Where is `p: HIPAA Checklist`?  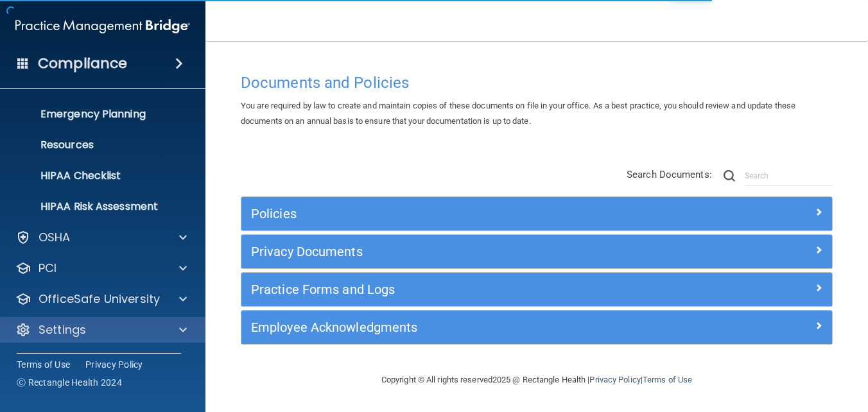
p: HIPAA Checklist is located at coordinates (96, 176).